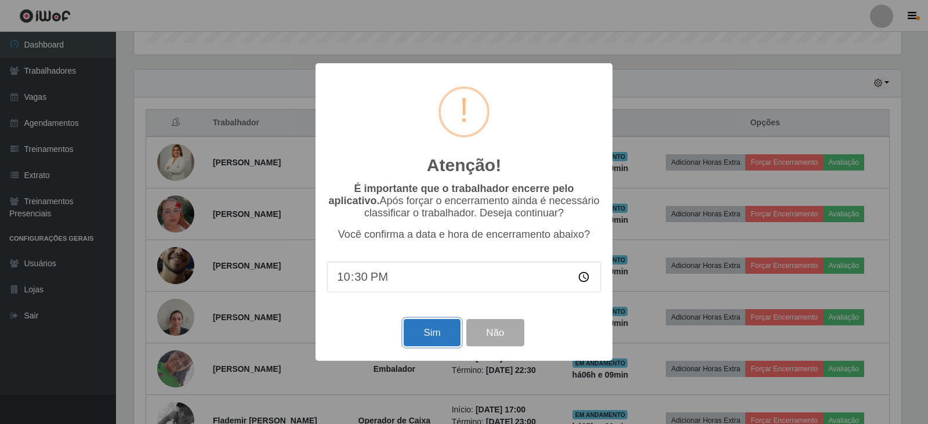 This screenshot has height=424, width=928. Describe the element at coordinates (464, 165) in the screenshot. I see `h2: Atenção!` at that location.